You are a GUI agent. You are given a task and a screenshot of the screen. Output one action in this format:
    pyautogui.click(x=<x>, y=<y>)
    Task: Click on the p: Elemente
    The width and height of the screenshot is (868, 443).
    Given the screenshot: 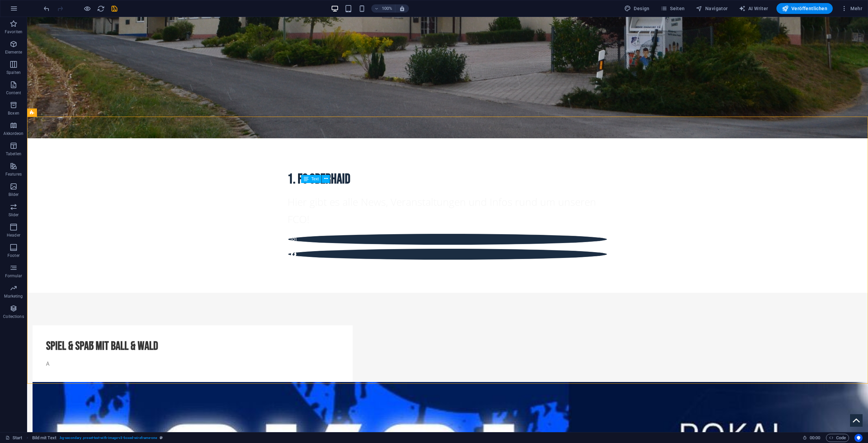 What is the action you would take?
    pyautogui.click(x=13, y=52)
    